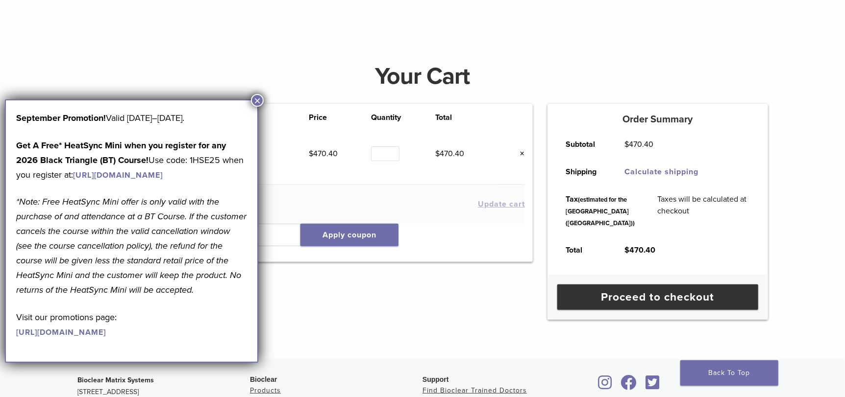 Image resolution: width=845 pixels, height=397 pixels. I want to click on th: Subtotal, so click(584, 145).